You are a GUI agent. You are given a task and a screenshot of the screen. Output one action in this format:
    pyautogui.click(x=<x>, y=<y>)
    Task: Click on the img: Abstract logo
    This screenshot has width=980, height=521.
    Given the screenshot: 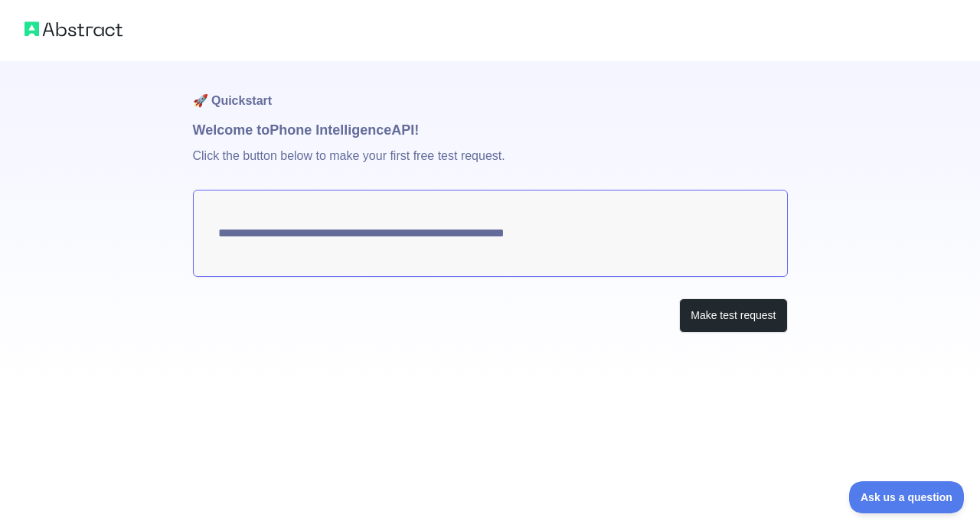 What is the action you would take?
    pyautogui.click(x=73, y=29)
    